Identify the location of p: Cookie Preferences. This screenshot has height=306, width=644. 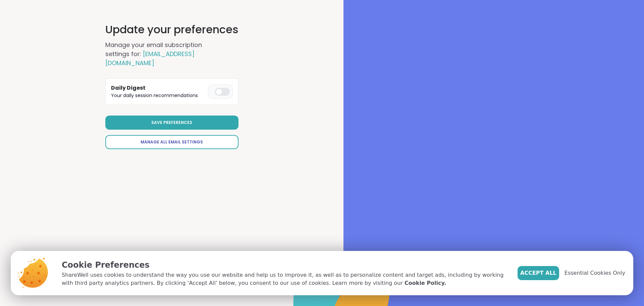
(284, 264).